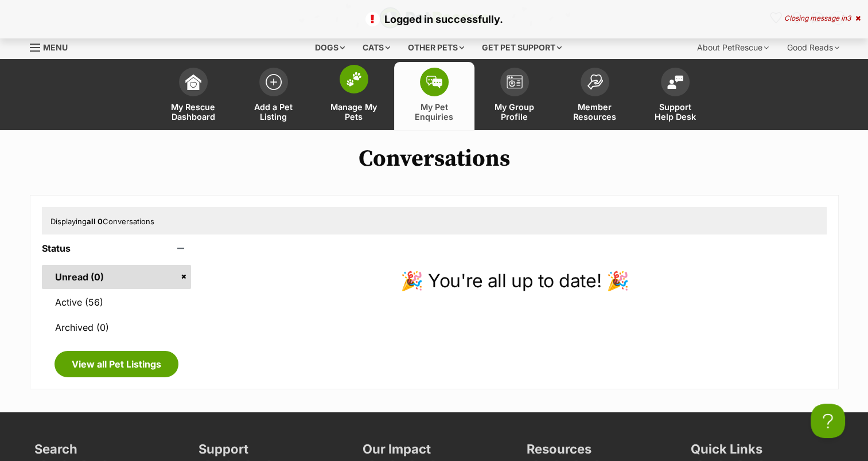 The image size is (868, 461). I want to click on header: Status, so click(116, 248).